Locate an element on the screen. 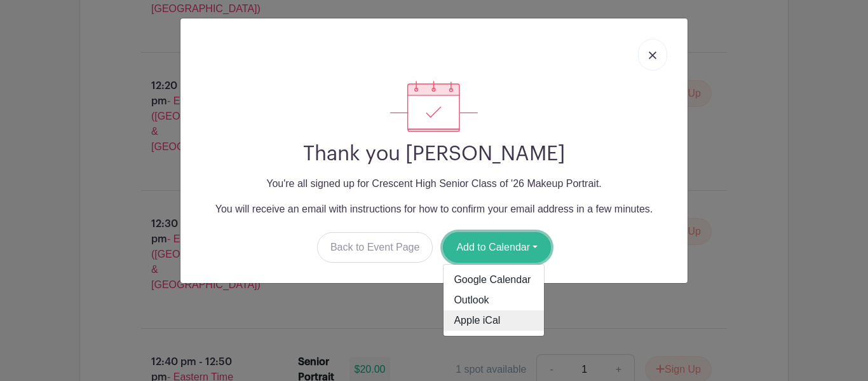 The image size is (868, 381). a: Back to Event Page is located at coordinates (375, 247).